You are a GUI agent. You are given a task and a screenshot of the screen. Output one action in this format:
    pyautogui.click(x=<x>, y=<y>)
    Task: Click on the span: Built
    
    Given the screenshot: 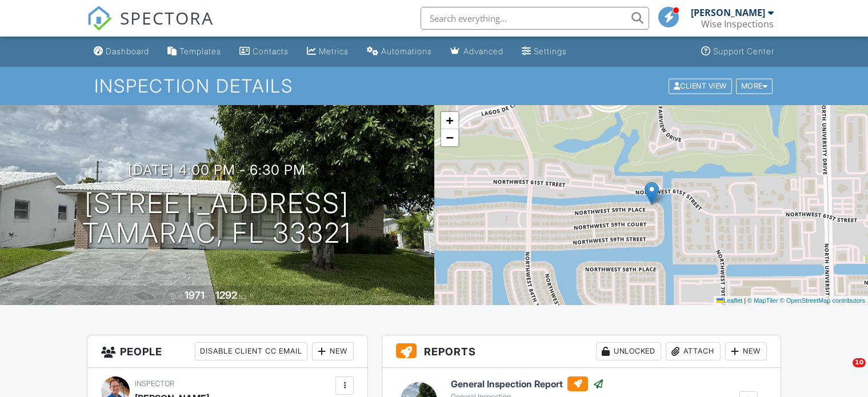 What is the action you would take?
    pyautogui.click(x=177, y=296)
    